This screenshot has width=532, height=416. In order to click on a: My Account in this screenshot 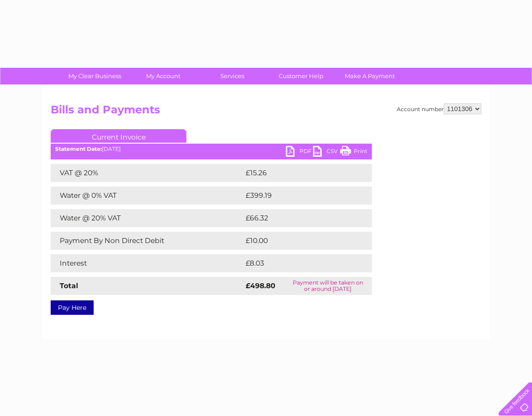, I will do `click(163, 76)`.